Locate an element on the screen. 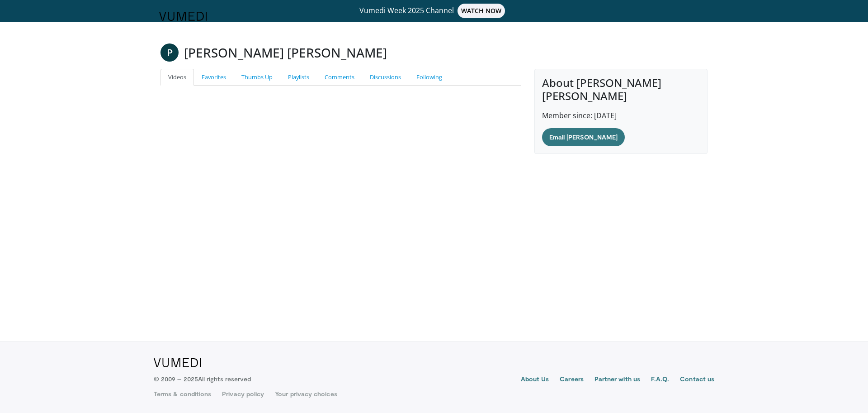 The image size is (868, 413). a: Comments is located at coordinates (340, 77).